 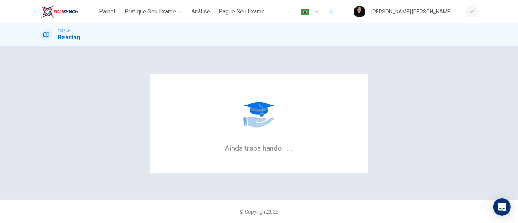 What do you see at coordinates (201, 12) in the screenshot?
I see `span: Análise` at bounding box center [201, 12].